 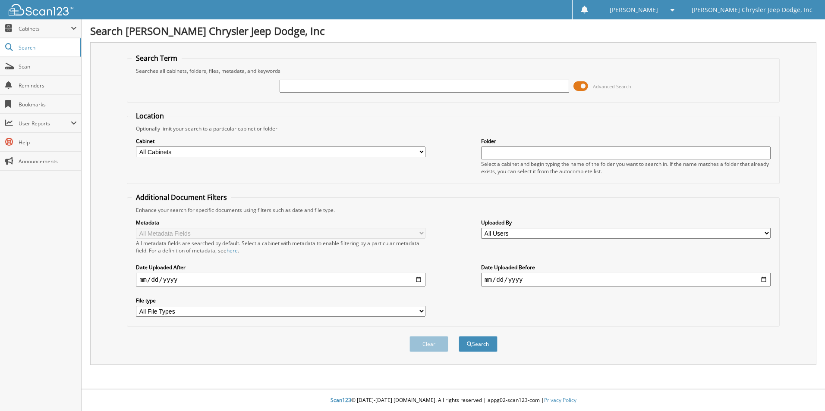 I want to click on input: start, so click(x=280, y=280).